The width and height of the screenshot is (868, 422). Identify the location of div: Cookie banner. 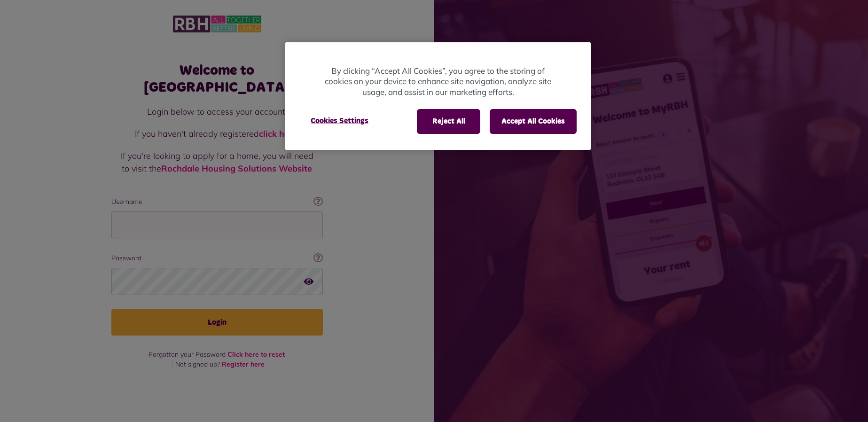
(438, 96).